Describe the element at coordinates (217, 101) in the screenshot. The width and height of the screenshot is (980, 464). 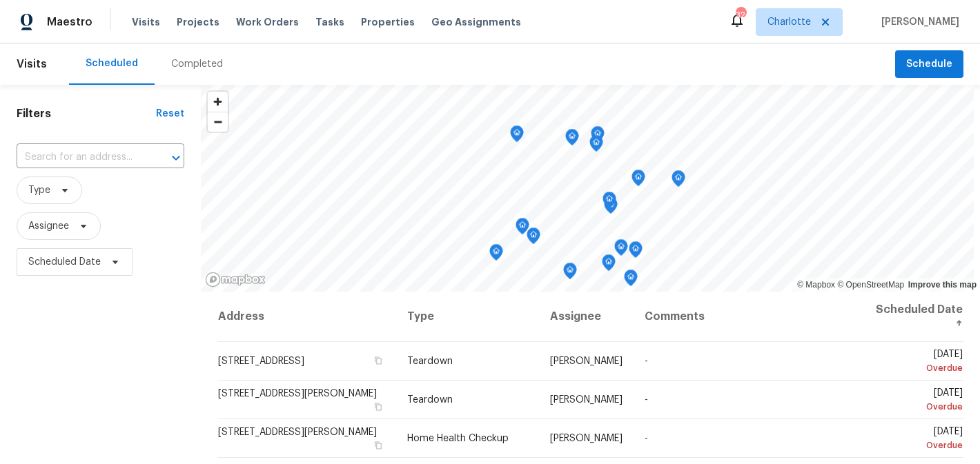
I see `button: Zoom in` at that location.